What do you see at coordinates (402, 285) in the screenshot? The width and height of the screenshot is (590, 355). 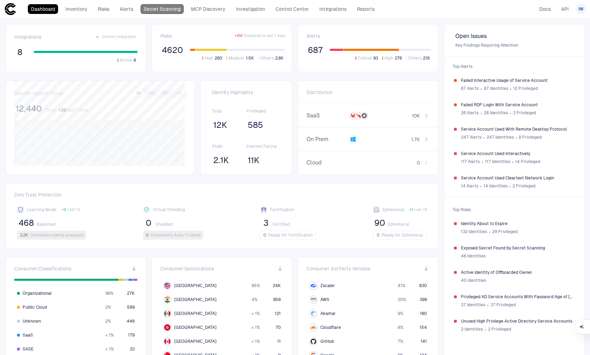 I see `span: 41 %` at bounding box center [402, 285].